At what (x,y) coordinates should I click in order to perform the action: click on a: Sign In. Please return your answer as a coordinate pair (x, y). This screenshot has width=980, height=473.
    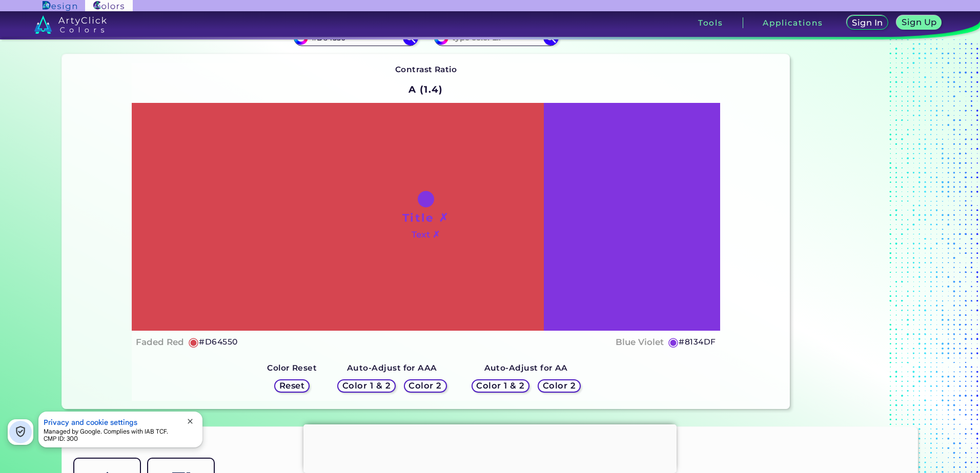
    Looking at the image, I should click on (868, 22).